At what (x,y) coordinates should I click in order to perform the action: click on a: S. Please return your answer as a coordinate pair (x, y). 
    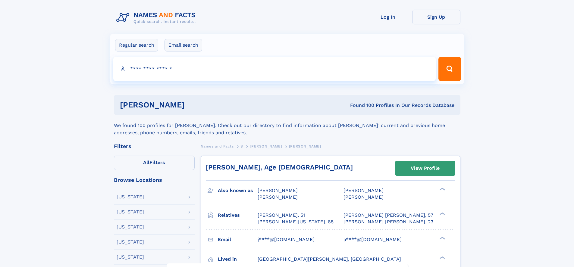
    Looking at the image, I should click on (242, 146).